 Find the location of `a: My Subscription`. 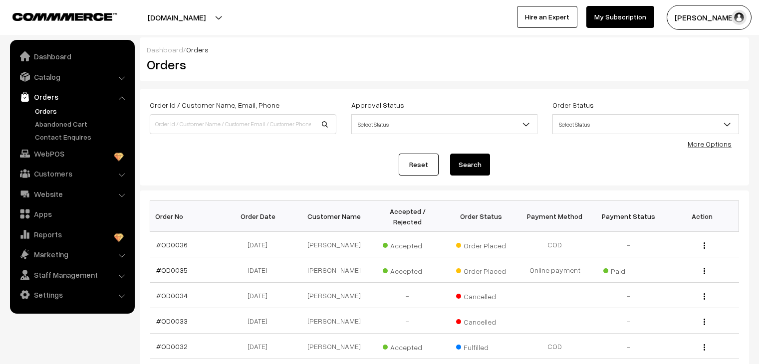

a: My Subscription is located at coordinates (620, 17).